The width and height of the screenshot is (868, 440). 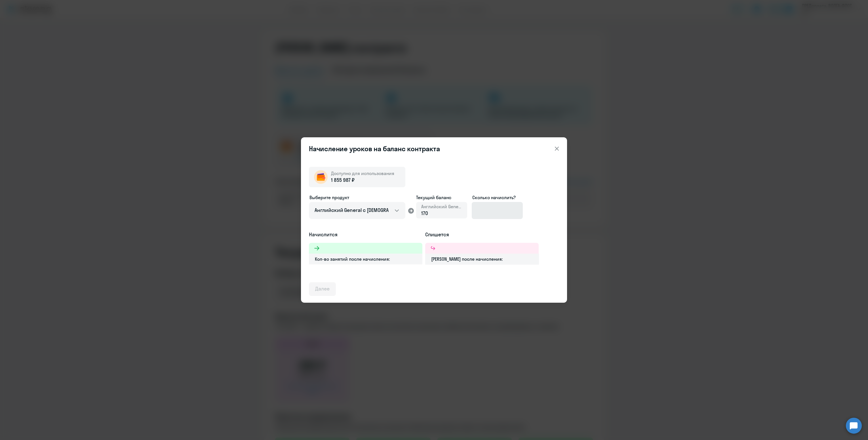 I want to click on span: Сколько начислить?, so click(x=494, y=198).